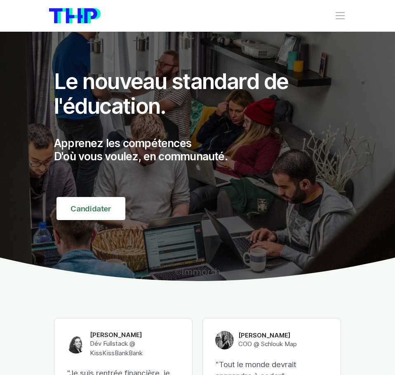  Describe the element at coordinates (76, 344) in the screenshot. I see `img: Claire` at that location.